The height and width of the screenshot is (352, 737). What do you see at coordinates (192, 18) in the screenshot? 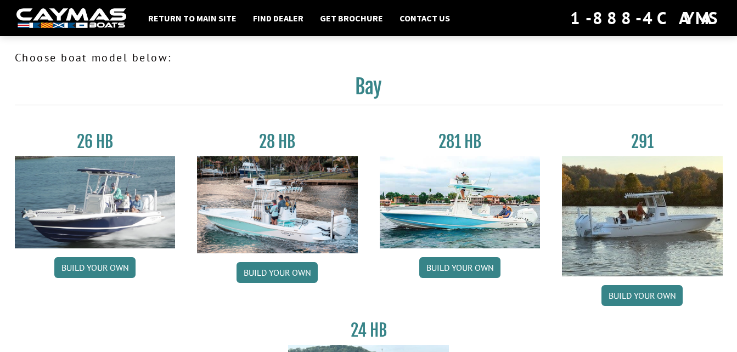
I see `a: Return to main site` at bounding box center [192, 18].